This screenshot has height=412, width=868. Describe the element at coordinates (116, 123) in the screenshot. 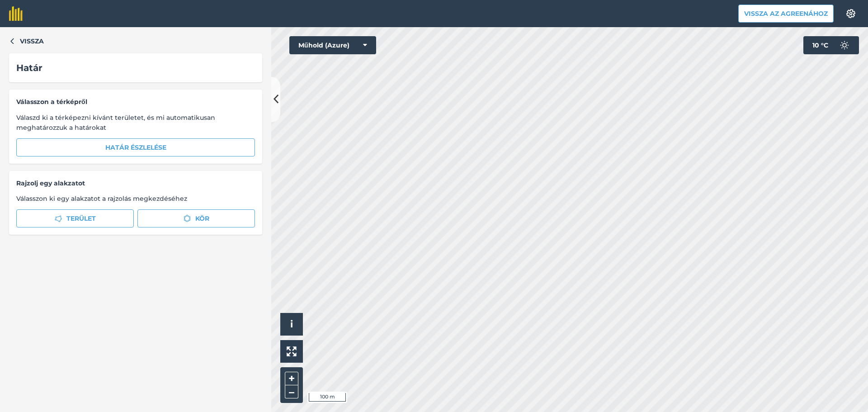

I see `font: Válaszd ki a térképezni kívánt területet, és mi automatikusan meghatározzuk a határokat` at that location.